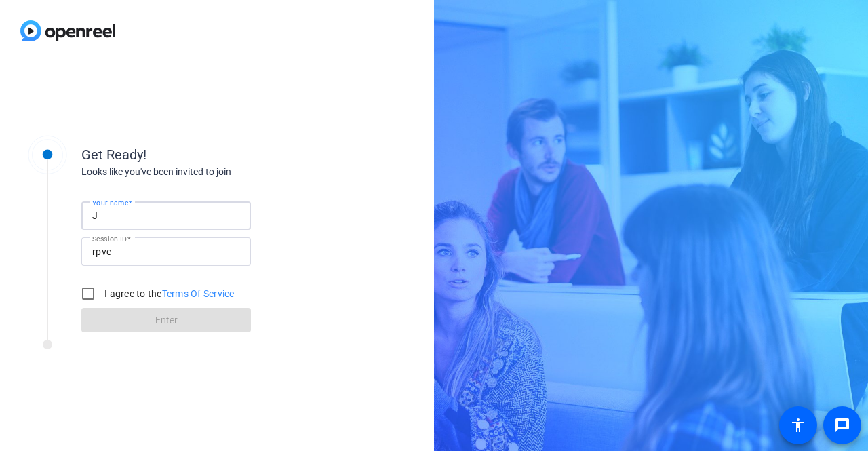 The image size is (868, 451). I want to click on mat-label: Your name, so click(110, 203).